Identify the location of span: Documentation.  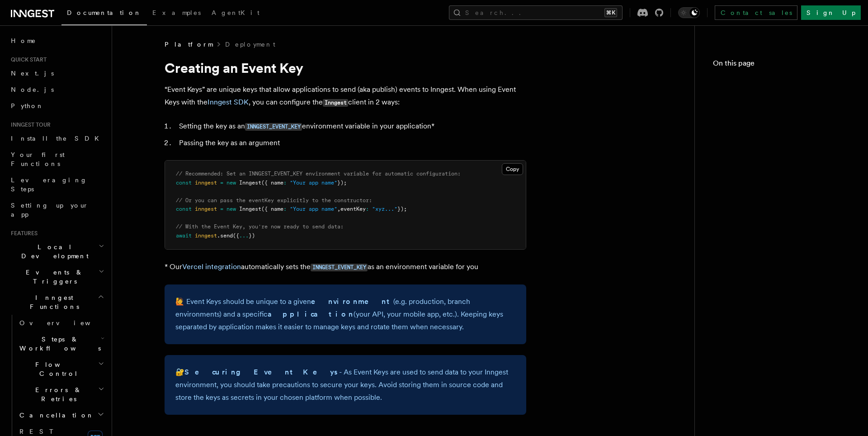
(104, 13).